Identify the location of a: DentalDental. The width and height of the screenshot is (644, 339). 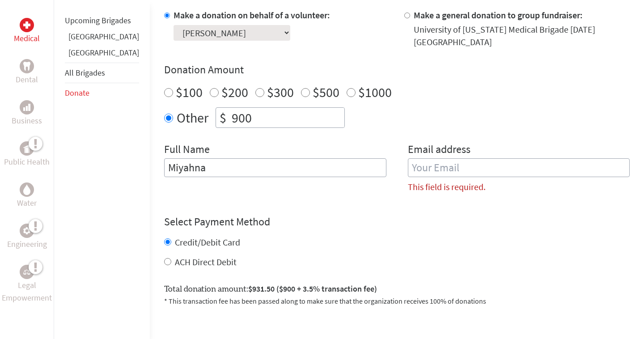
(27, 73).